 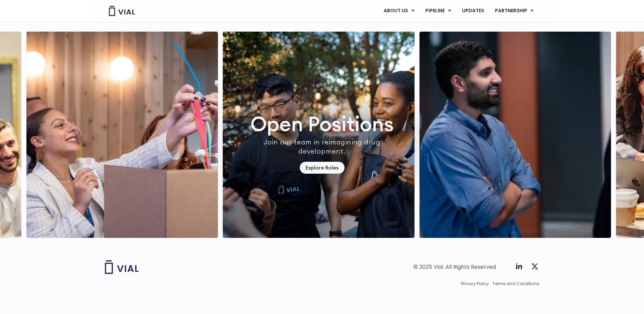 I want to click on div: 7 / 7, so click(x=122, y=134).